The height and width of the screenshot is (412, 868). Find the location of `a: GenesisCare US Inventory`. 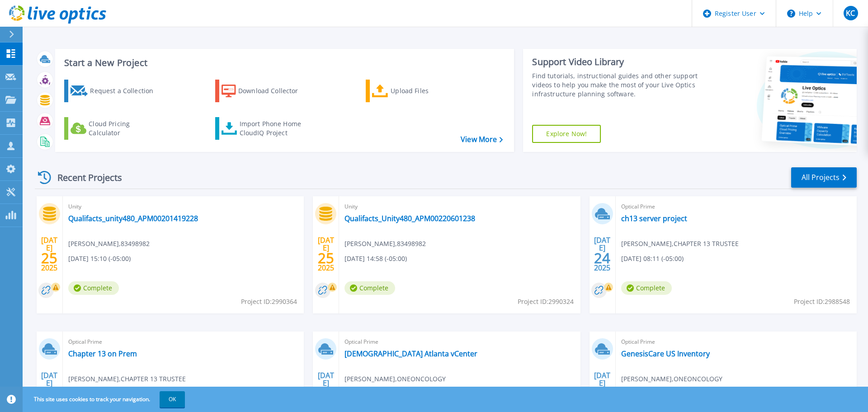

a: GenesisCare US Inventory is located at coordinates (666, 354).